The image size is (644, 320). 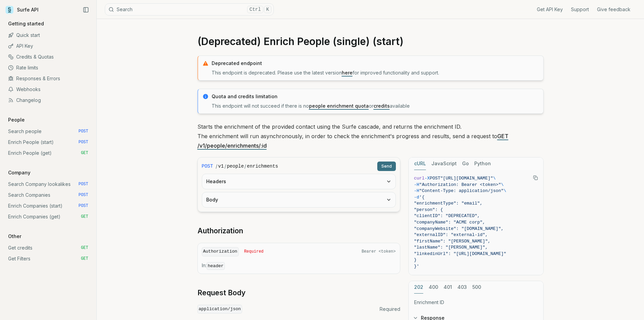 I want to click on button: Copy Text, so click(x=535, y=178).